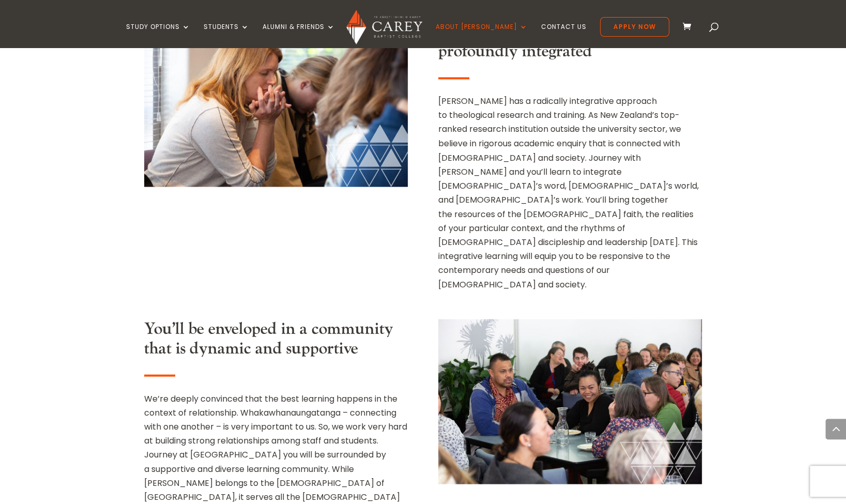  I want to click on a: Students, so click(226, 35).